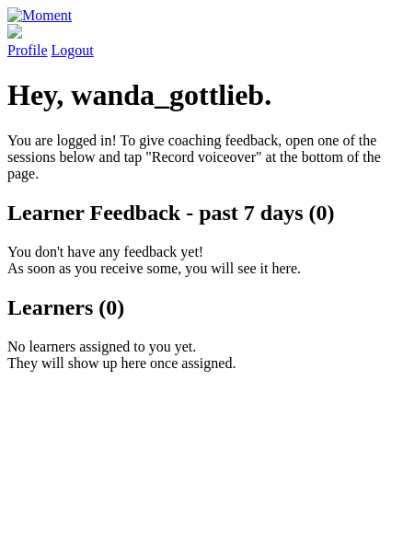  What do you see at coordinates (40, 16) in the screenshot?
I see `img: Moment` at bounding box center [40, 16].